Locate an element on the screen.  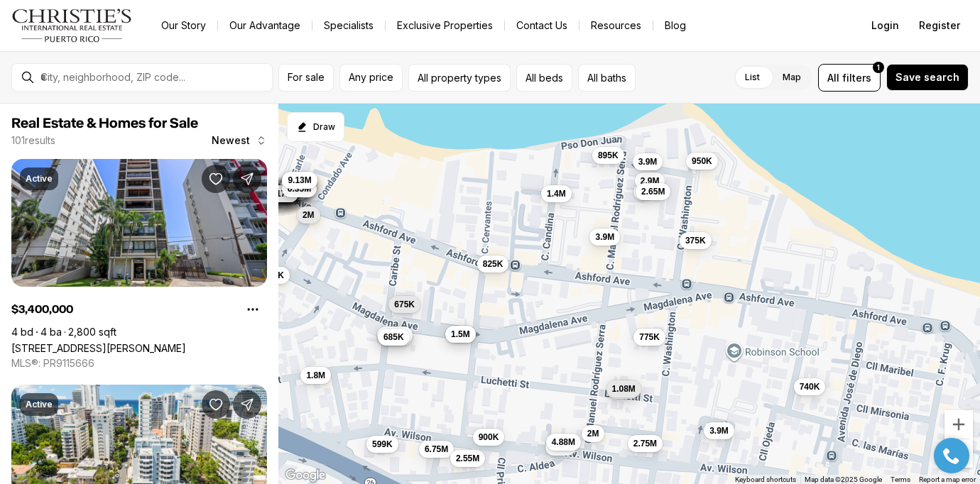
span: 375K is located at coordinates (695, 240).